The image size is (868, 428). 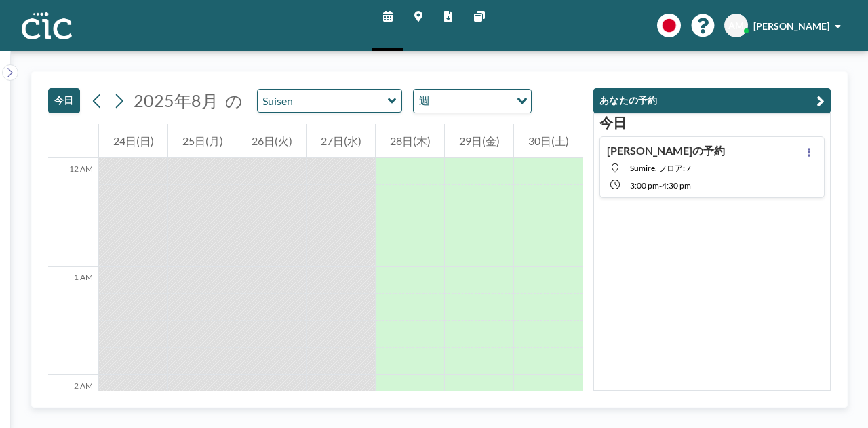 I want to click on span: の, so click(x=234, y=100).